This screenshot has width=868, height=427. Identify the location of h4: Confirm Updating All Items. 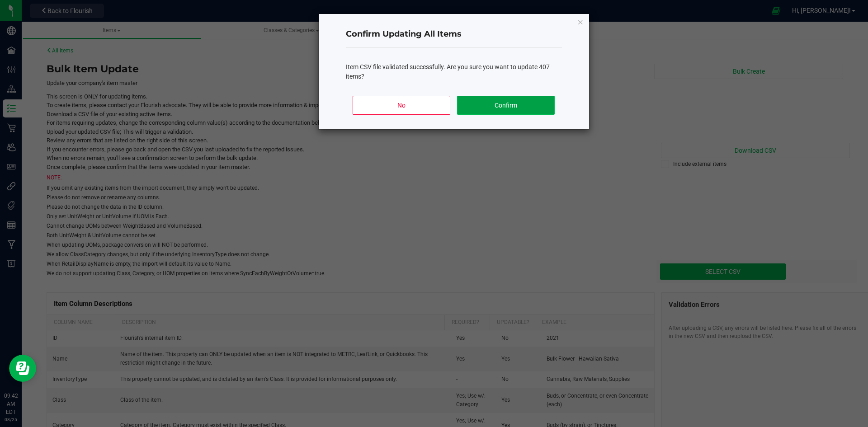
(454, 34).